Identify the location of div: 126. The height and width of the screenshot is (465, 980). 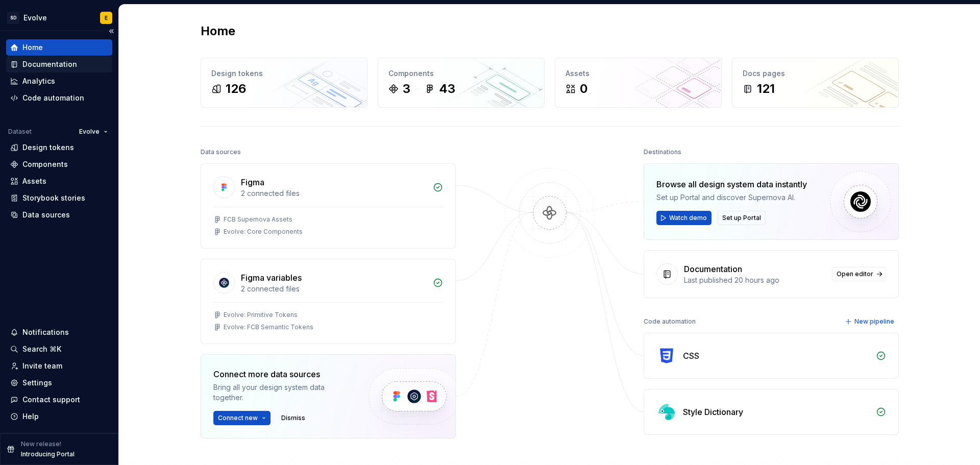
(235, 89).